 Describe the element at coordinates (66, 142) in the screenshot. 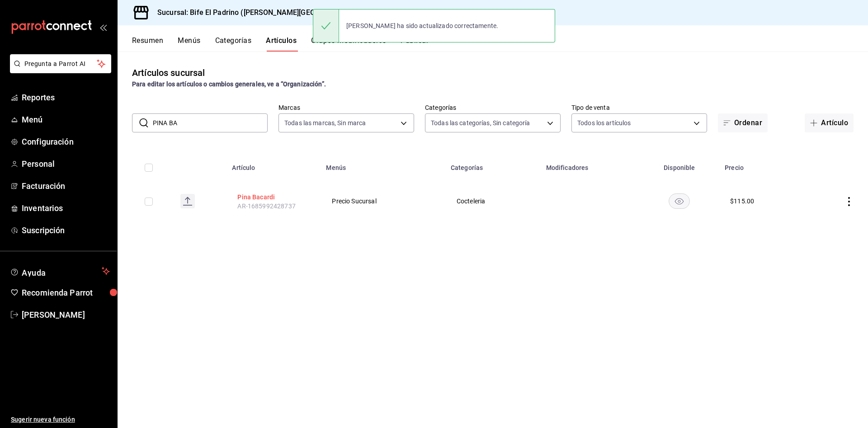

I see `span: Configuración` at that location.